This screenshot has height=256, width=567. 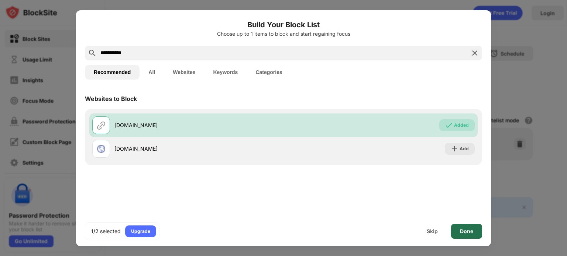 I want to click on img: url.svg, so click(x=101, y=125).